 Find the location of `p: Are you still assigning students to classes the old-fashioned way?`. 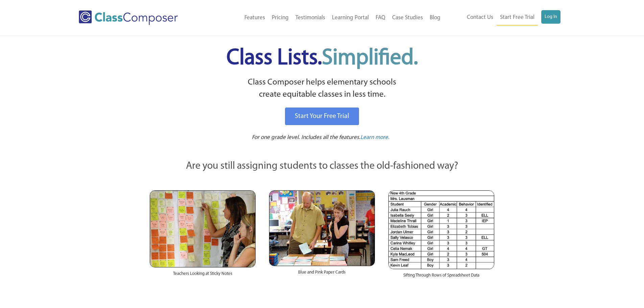

p: Are you still assigning students to classes the old-fashioned way? is located at coordinates (322, 167).